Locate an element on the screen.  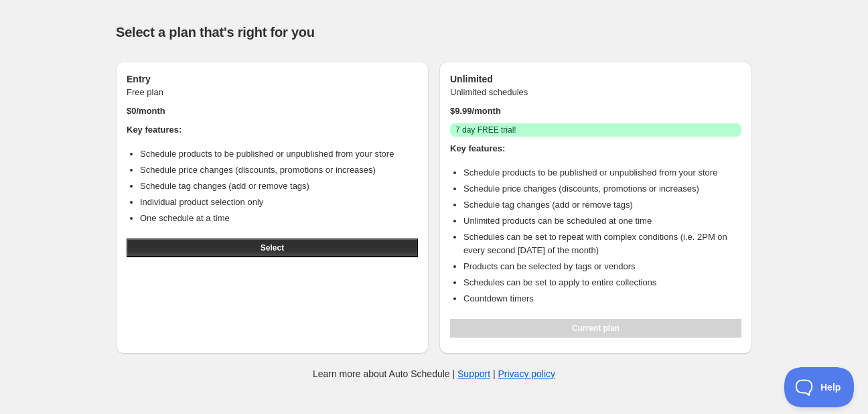
button: Select is located at coordinates (272, 248).